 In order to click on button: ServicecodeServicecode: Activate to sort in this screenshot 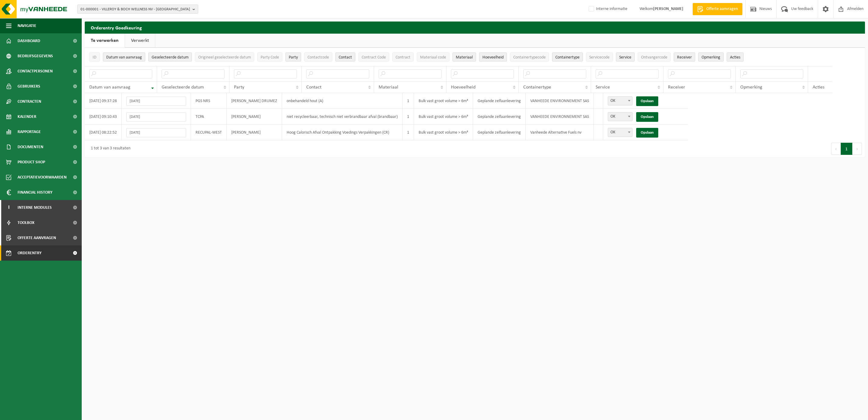, I will do `click(600, 57)`.